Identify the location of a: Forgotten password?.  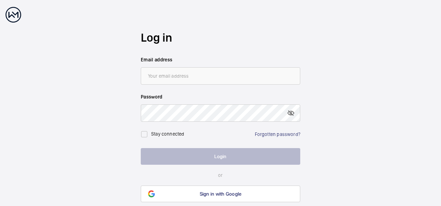
(277, 134).